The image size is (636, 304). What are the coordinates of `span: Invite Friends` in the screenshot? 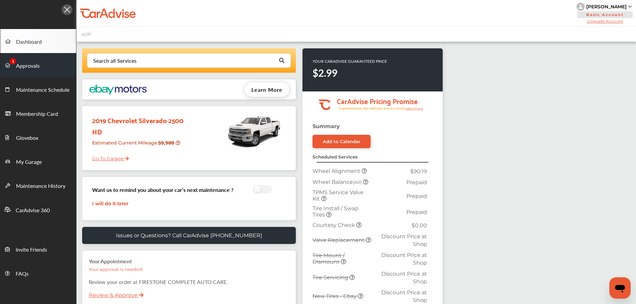 It's located at (31, 250).